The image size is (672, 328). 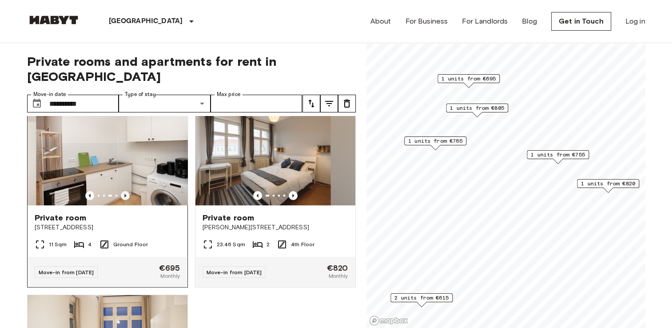 I want to click on span: 2 units from €615, so click(x=422, y=298).